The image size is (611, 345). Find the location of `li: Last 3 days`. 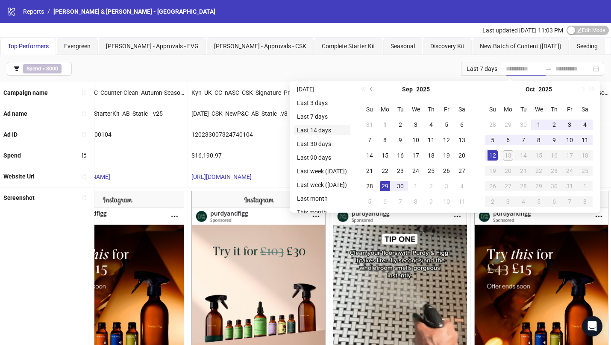

li: Last 3 days is located at coordinates (322, 103).